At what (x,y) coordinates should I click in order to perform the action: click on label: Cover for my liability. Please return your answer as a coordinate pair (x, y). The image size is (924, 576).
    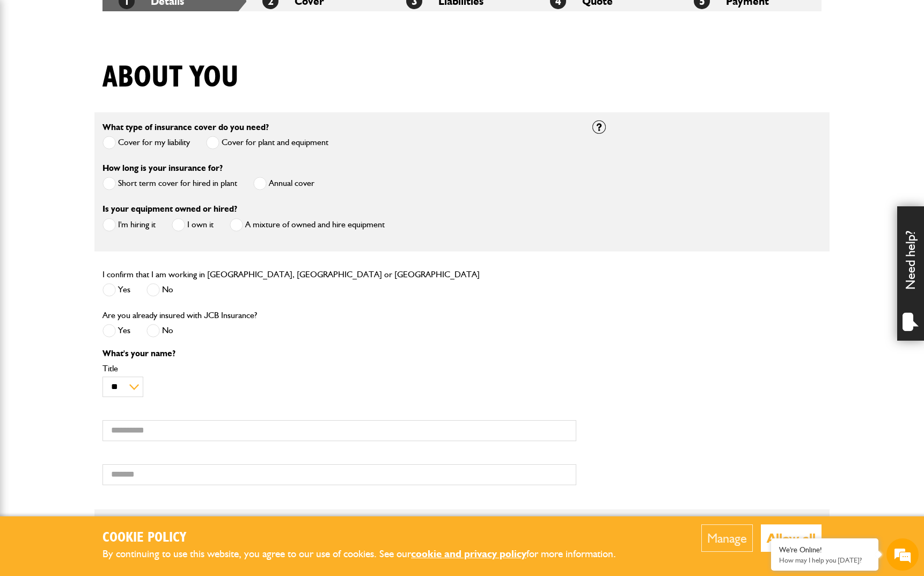
    Looking at the image, I should click on (146, 142).